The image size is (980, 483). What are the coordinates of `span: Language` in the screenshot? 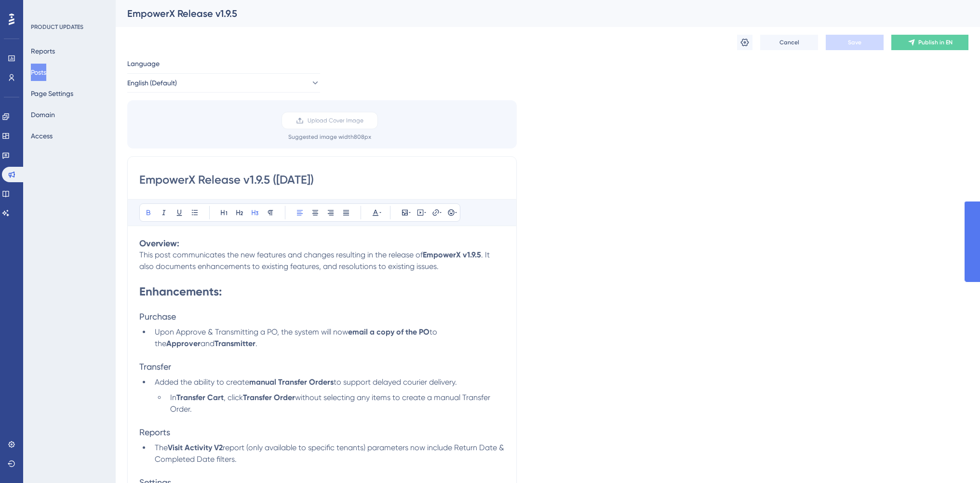 It's located at (143, 64).